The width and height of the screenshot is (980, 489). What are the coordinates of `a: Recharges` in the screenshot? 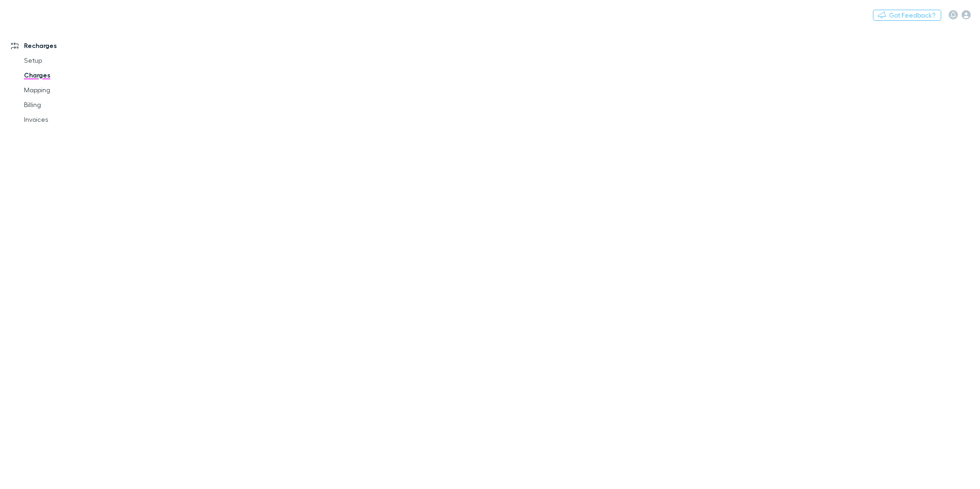 It's located at (65, 46).